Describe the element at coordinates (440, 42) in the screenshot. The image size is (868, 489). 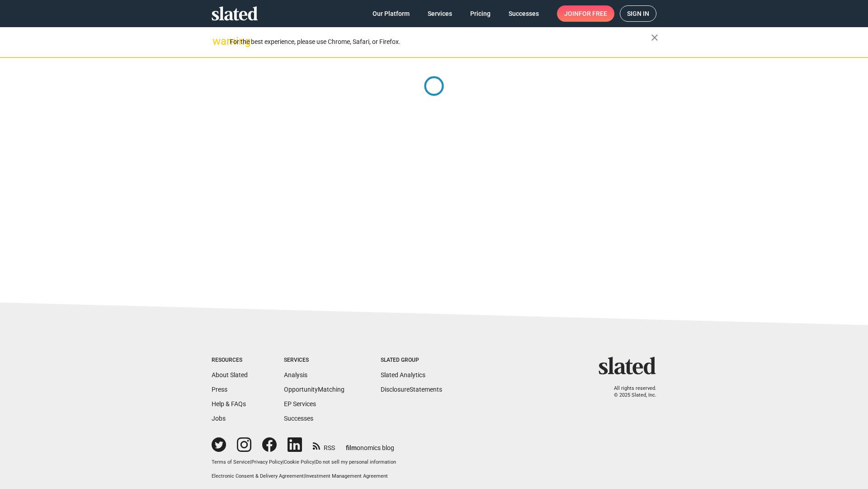
I see `div: For the best experience, please use Chrome, Safari, or Firefox.` at that location.